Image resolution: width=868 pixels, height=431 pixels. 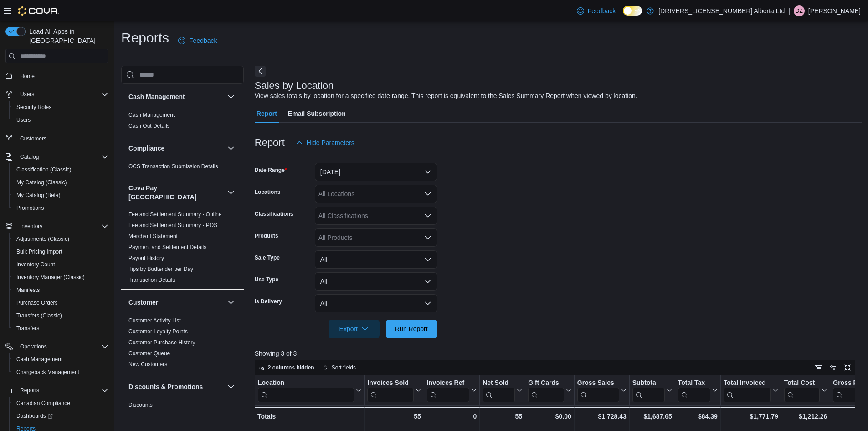 What do you see at coordinates (60, 265) in the screenshot?
I see `span: Inventory Count` at bounding box center [60, 265].